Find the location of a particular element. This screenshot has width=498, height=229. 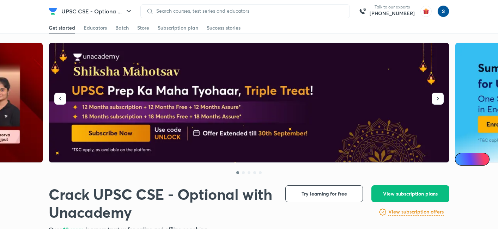

button: View subscription plans is located at coordinates (410, 194).